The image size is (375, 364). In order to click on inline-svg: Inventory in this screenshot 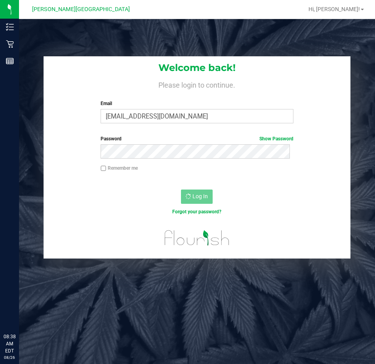, I will do `click(10, 27)`.